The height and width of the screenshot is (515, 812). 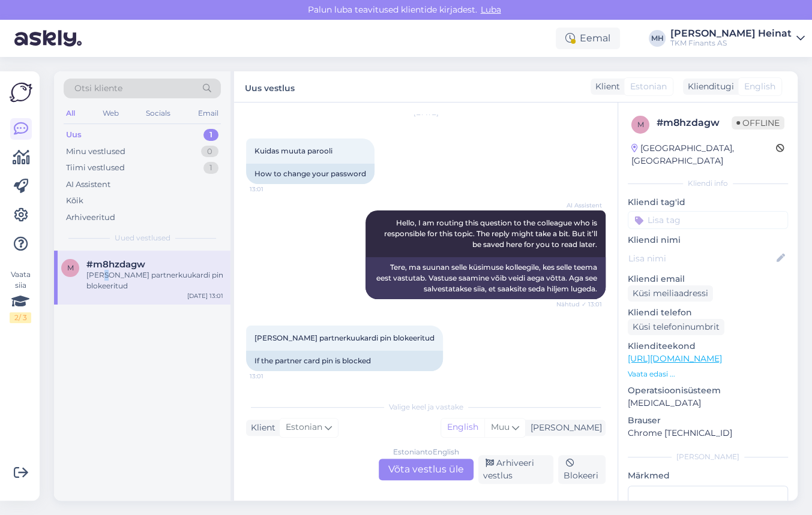 I want to click on div: Võta vestlus üle, so click(x=426, y=469).